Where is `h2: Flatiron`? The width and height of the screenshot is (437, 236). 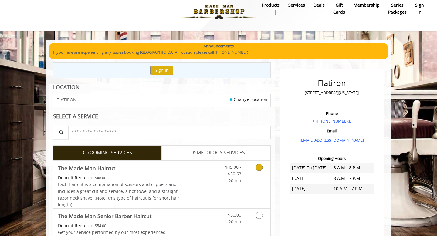 h2: Flatiron is located at coordinates (332, 83).